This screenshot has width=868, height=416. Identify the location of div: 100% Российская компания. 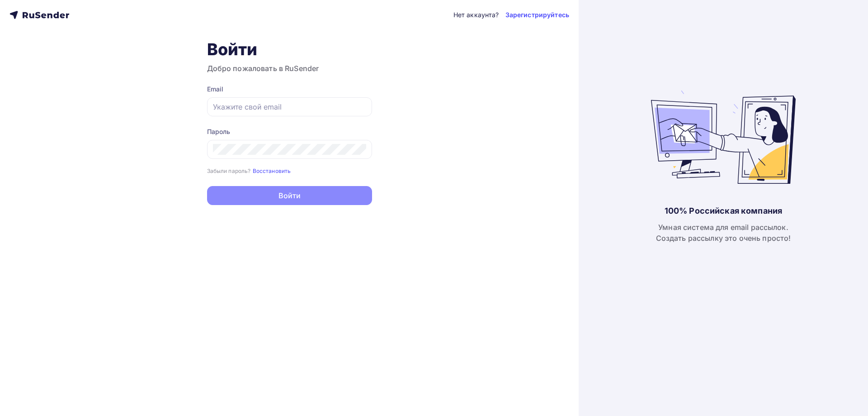
(723, 211).